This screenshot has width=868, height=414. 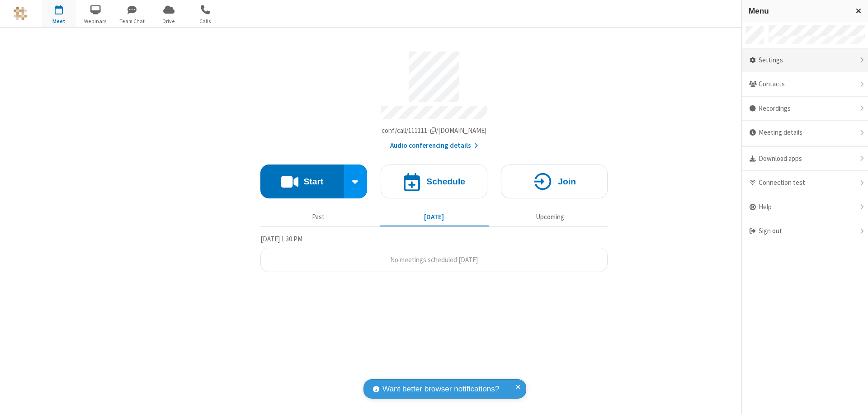 What do you see at coordinates (21, 14) in the screenshot?
I see `img: QA Selenium DO NOT DELETE OR CHANGE` at bounding box center [21, 14].